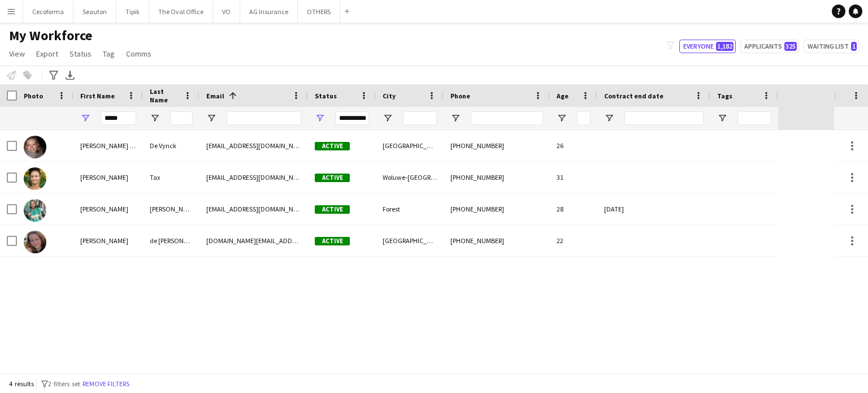  Describe the element at coordinates (80, 54) in the screenshot. I see `a: Status` at that location.